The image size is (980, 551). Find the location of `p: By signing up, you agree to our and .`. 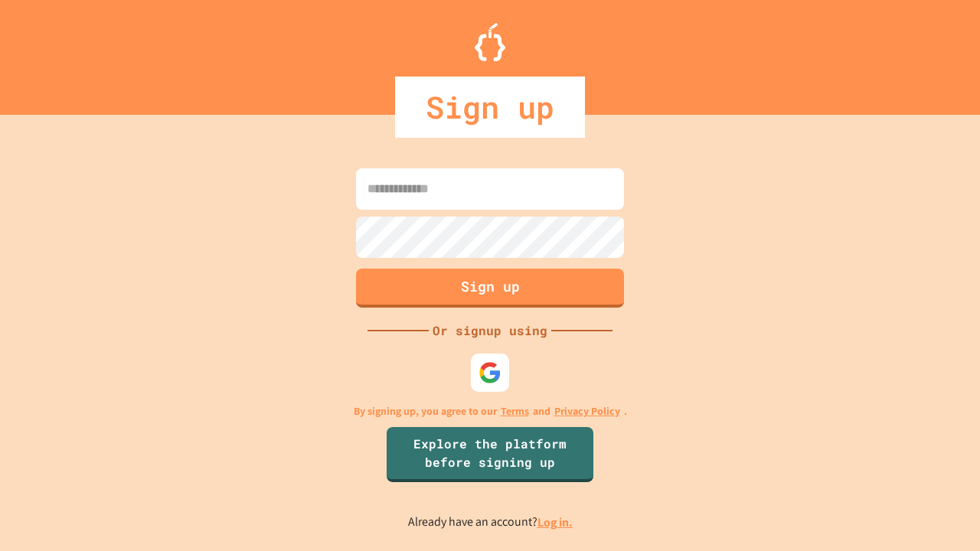

p: By signing up, you agree to our and . is located at coordinates (490, 411).